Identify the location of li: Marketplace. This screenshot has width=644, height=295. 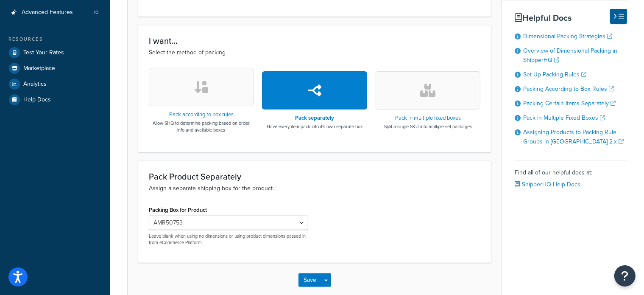
(55, 68).